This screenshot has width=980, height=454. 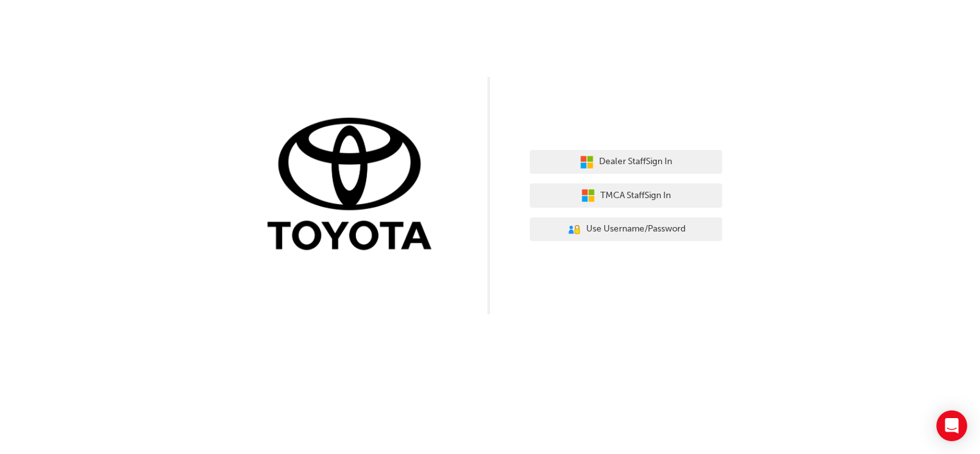 I want to click on button: Use Username/Password, so click(x=626, y=229).